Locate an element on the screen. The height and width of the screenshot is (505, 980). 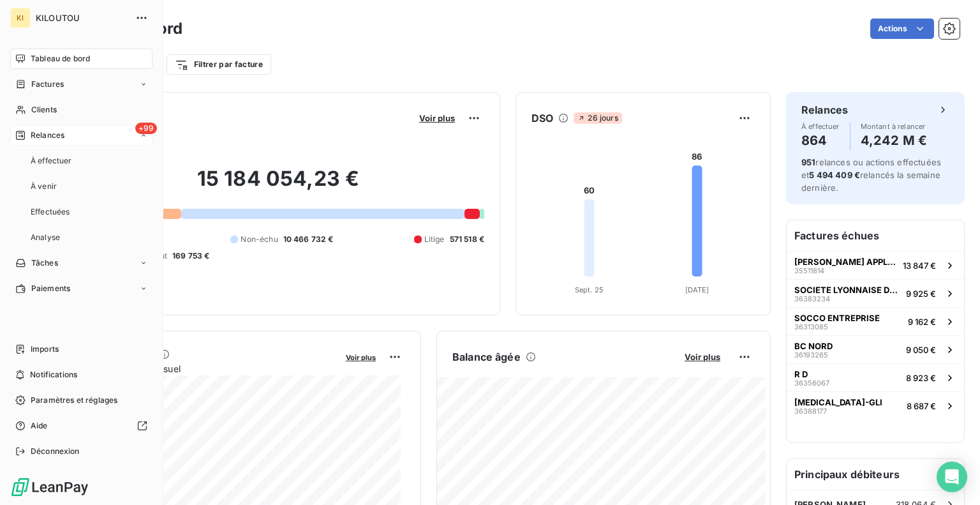
span: Relances is located at coordinates (47, 135).